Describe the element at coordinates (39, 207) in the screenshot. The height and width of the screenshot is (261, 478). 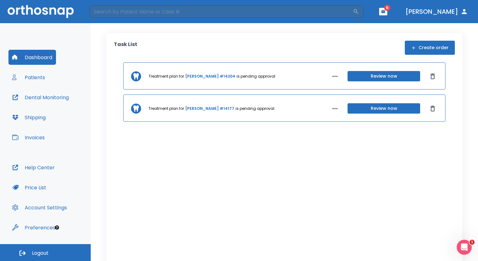
I see `a: Account Settings` at that location.